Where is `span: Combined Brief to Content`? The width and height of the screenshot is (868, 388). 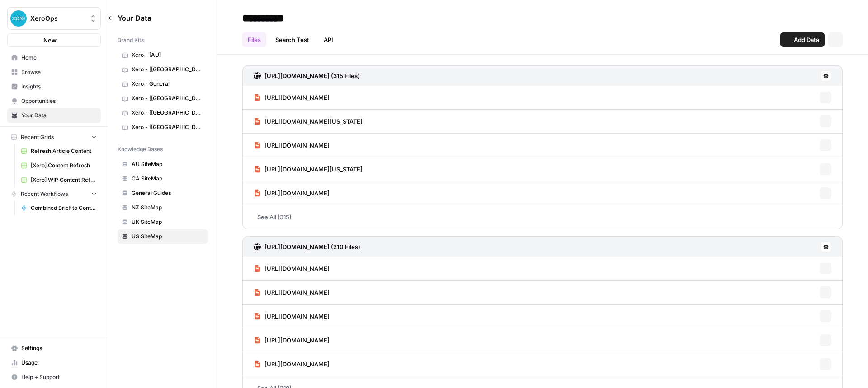
span: Combined Brief to Content is located at coordinates (64, 208).